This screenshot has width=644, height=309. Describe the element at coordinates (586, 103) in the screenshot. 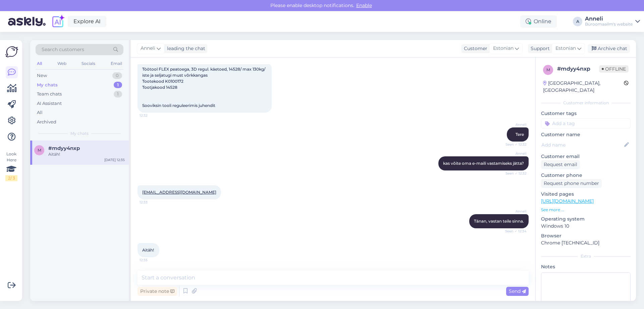

I see `div: Customer information` at that location.